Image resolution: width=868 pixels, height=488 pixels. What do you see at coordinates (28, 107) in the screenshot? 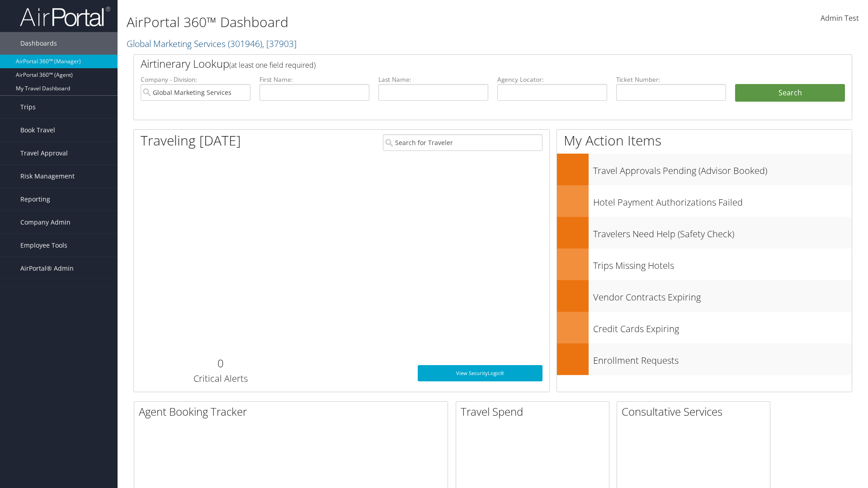
I see `span: Trips` at bounding box center [28, 107].